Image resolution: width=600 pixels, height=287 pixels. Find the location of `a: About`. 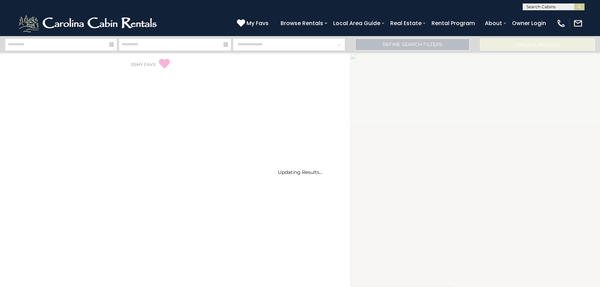

a: About is located at coordinates (494, 23).